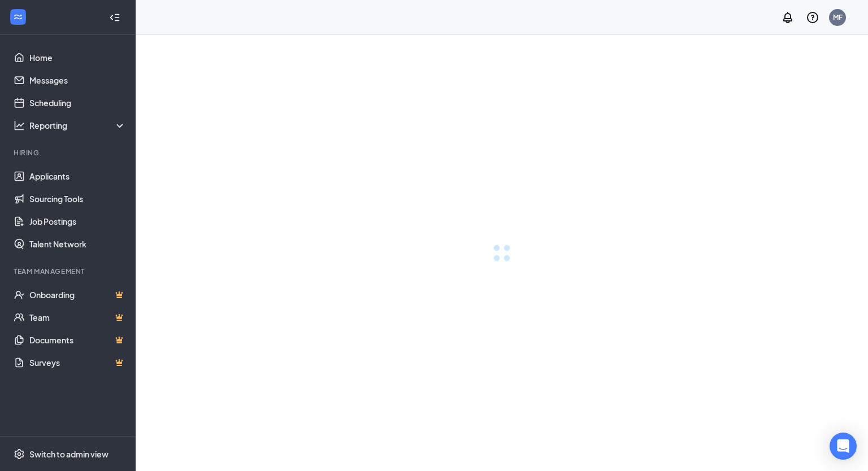  Describe the element at coordinates (78, 125) in the screenshot. I see `div: Reporting` at that location.